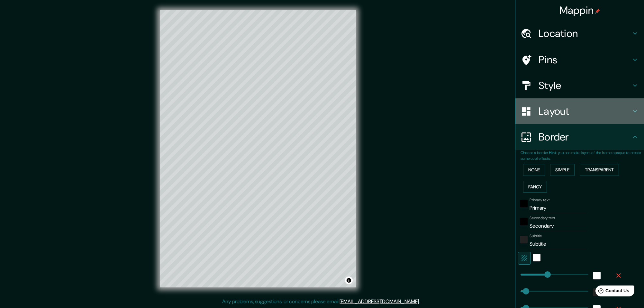  What do you see at coordinates (535, 236) in the screenshot?
I see `label: Subtitle` at bounding box center [535, 236].